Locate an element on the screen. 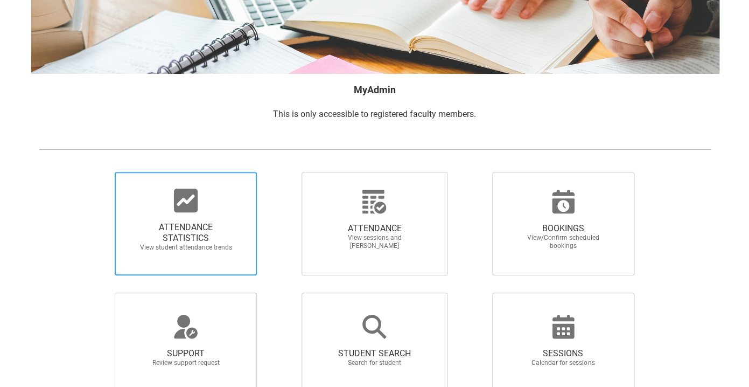 Image resolution: width=749 pixels, height=387 pixels. span: View/Confirm scheduled bookings is located at coordinates (564, 242).